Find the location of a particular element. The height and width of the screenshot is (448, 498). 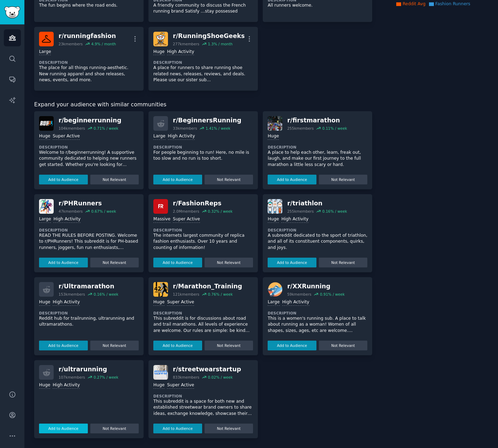

div: r/ Marathon_Training is located at coordinates (208, 286).